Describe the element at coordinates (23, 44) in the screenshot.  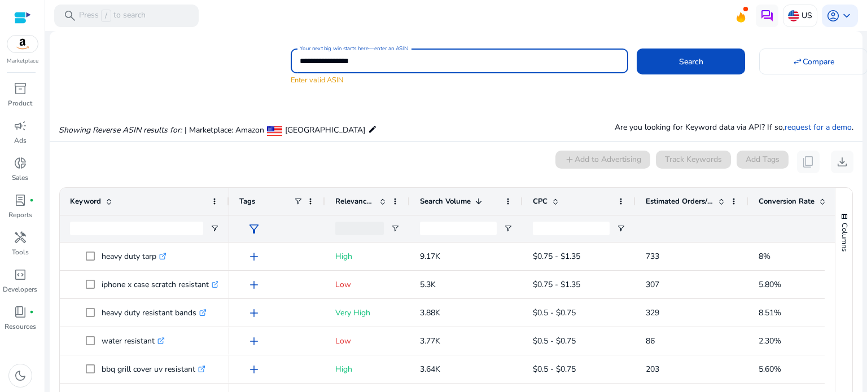
I see `img: amazon.svg` at that location.